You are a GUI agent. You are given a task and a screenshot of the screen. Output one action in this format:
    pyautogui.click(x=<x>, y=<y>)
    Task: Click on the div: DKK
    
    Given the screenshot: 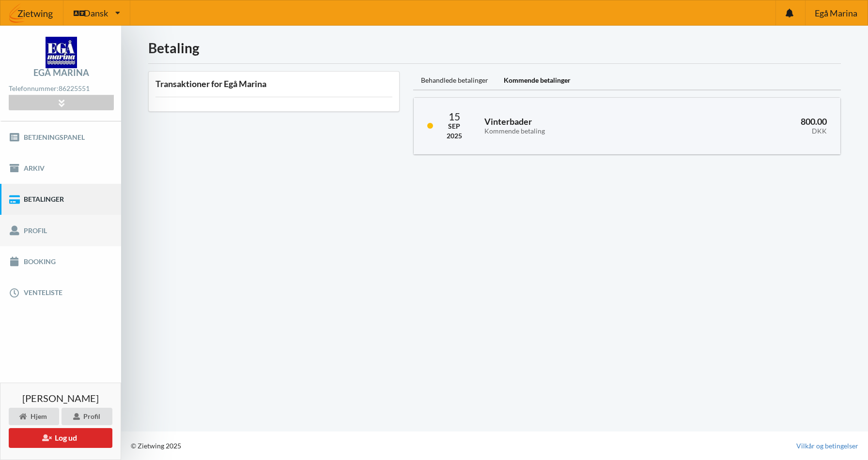 What is the action you would take?
    pyautogui.click(x=753, y=131)
    